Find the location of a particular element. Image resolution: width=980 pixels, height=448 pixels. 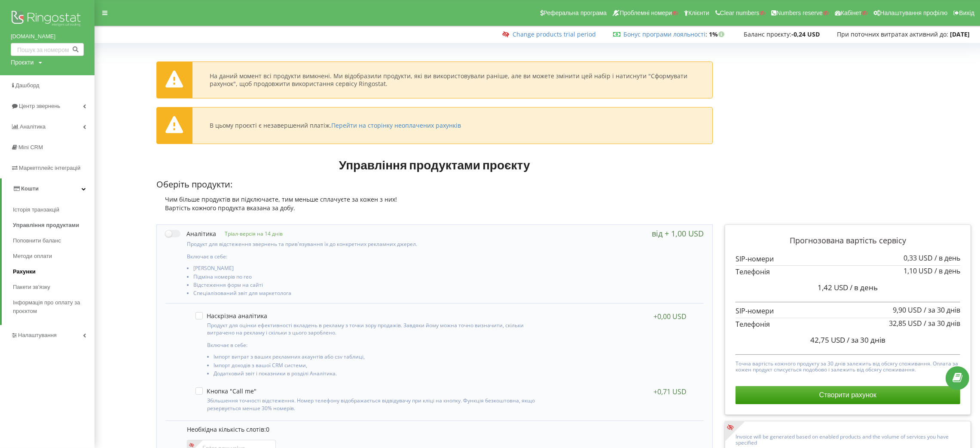

div: Чим більше продуктів ви підключаєте, тим меньше сплачуєте за кожен з них! is located at coordinates (434, 199).